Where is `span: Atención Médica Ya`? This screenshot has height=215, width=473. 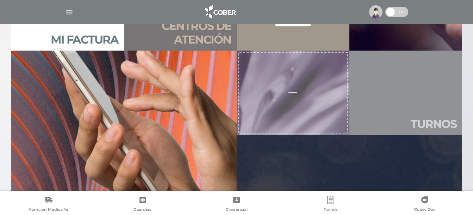
span: Atención Médica Ya is located at coordinates (48, 211).